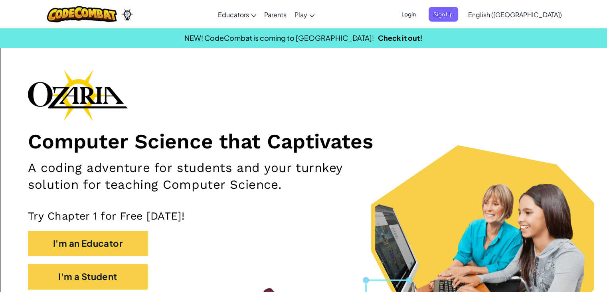 The image size is (607, 292). Describe the element at coordinates (301, 14) in the screenshot. I see `span: Play` at that location.